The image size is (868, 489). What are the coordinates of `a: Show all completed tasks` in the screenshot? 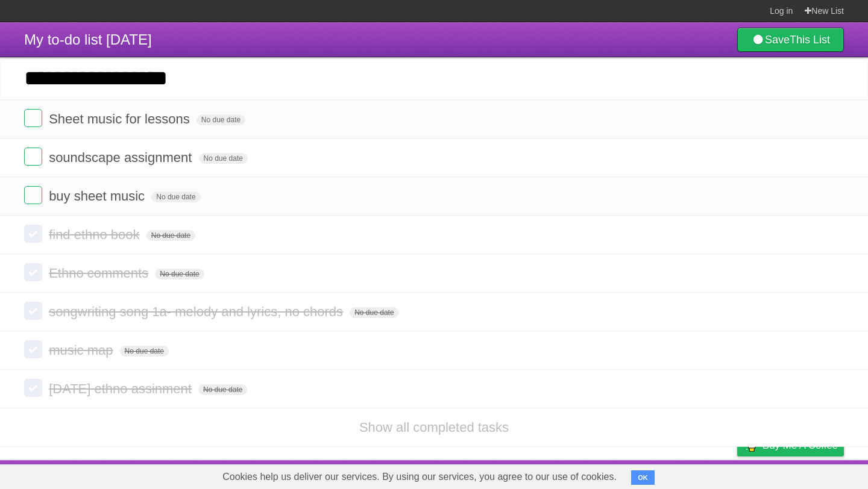 It's located at (434, 427).